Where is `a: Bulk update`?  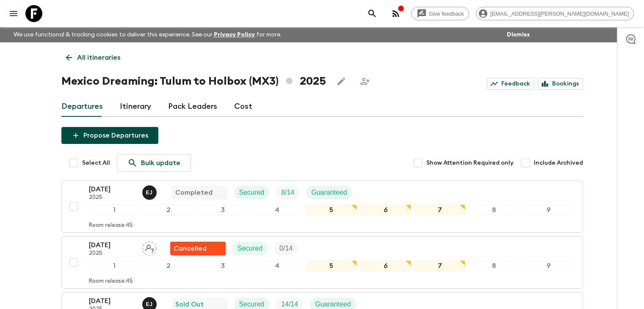
a: Bulk update is located at coordinates (154, 163).